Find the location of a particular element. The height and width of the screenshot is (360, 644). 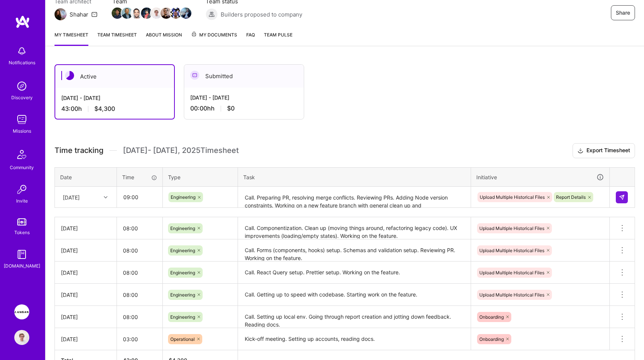

button: Share is located at coordinates (623, 13).